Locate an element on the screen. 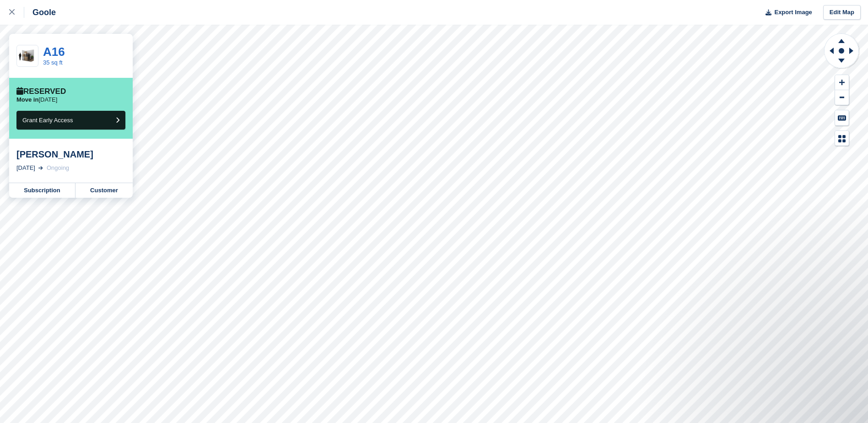  a: Edit Map is located at coordinates (842, 12).